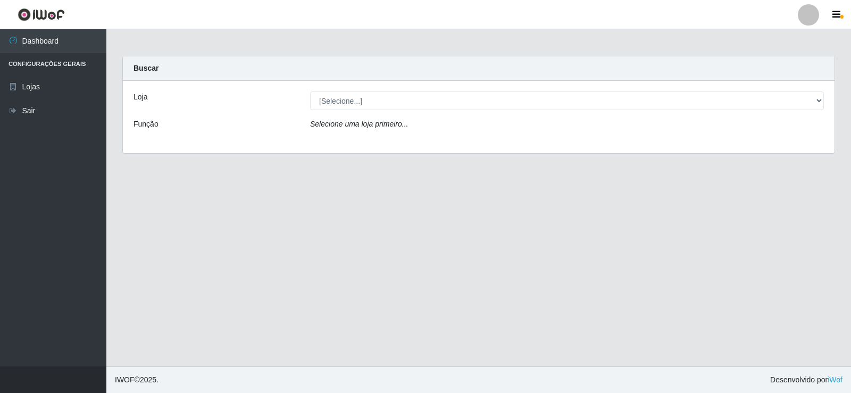 This screenshot has width=851, height=393. I want to click on strong: Buscar, so click(146, 68).